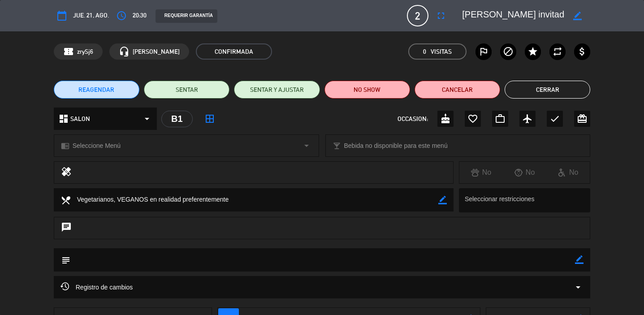 The image size is (644, 315). What do you see at coordinates (557, 52) in the screenshot?
I see `i: repeat` at bounding box center [557, 52].